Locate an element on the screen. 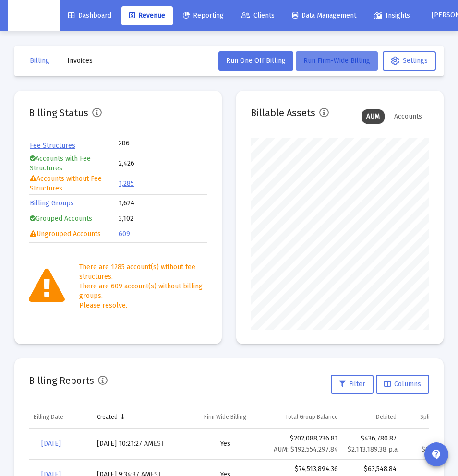 This screenshot has width=458, height=476. div: $436,780.87 is located at coordinates (372, 439).